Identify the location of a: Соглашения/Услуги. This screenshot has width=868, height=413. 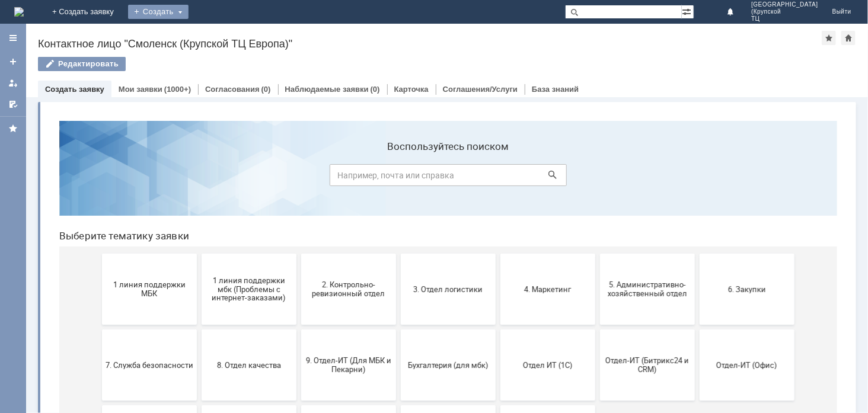
(480, 89).